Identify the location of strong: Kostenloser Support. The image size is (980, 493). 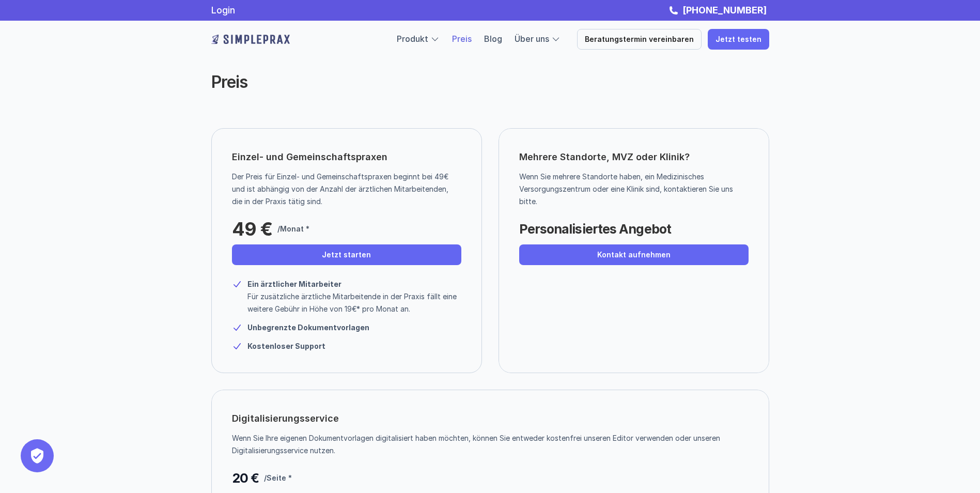
(286, 346).